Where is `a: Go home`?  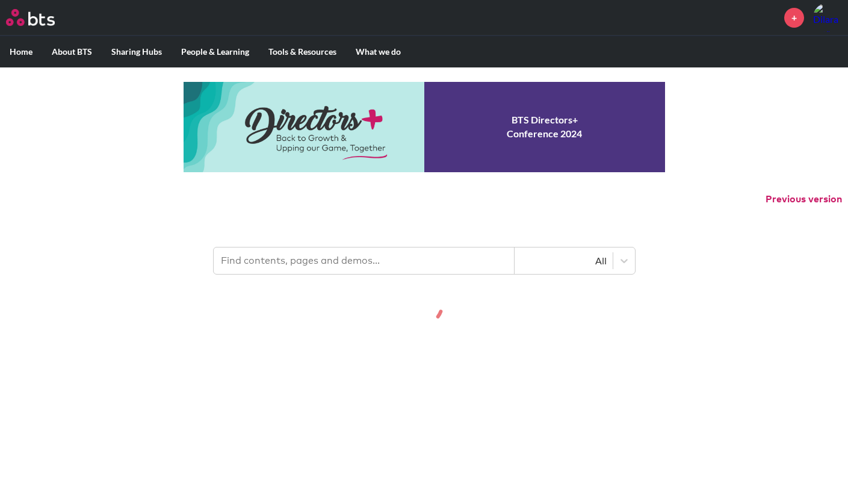
a: Go home is located at coordinates (41, 17).